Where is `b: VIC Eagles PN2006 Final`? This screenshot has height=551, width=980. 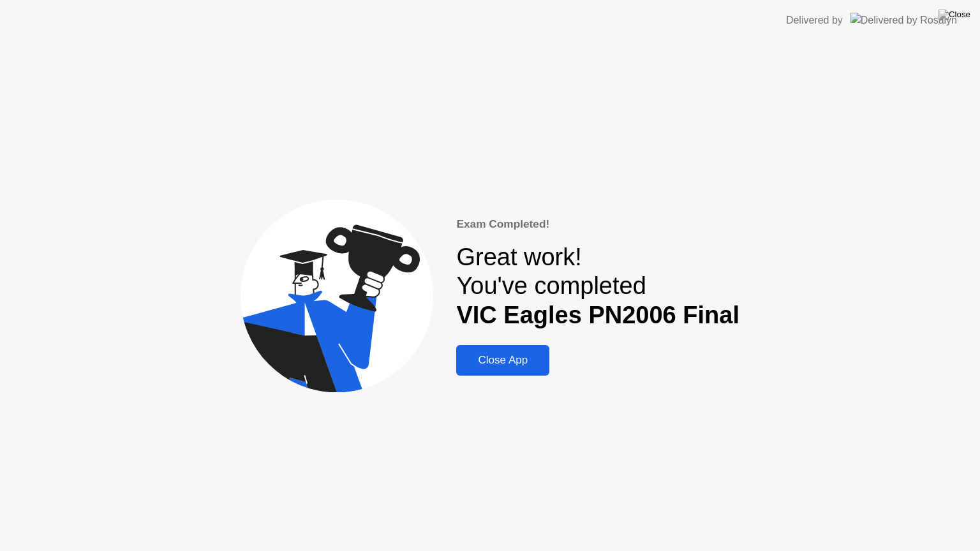 b: VIC Eagles PN2006 Final is located at coordinates (598, 315).